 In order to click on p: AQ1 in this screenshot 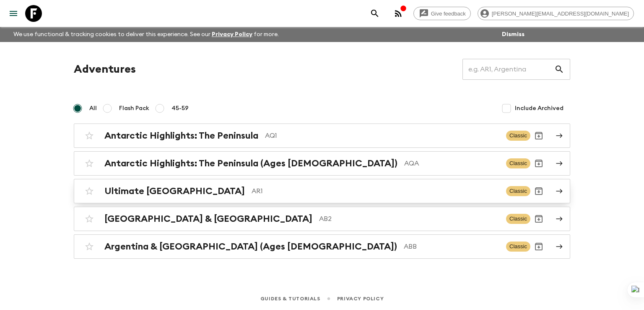, I will do `click(382, 136)`.